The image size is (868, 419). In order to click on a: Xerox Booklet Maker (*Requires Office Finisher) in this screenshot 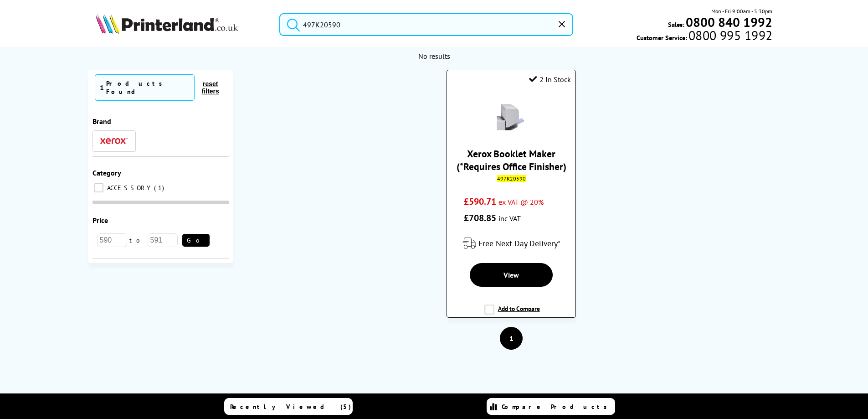, I will do `click(511, 160)`.